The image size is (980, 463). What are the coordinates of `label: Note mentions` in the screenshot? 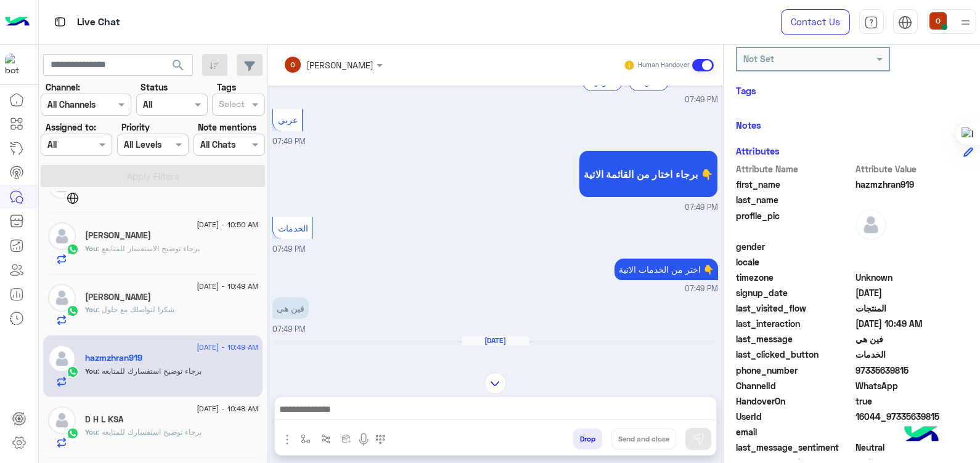 It's located at (227, 127).